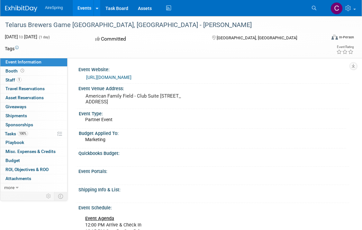 The width and height of the screenshot is (362, 230). What do you see at coordinates (100, 218) in the screenshot?
I see `u: Event Agenda` at bounding box center [100, 218].